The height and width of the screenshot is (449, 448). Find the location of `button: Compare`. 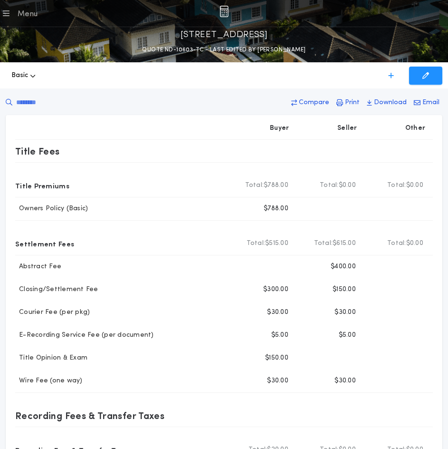

button: Compare is located at coordinates (311, 103).